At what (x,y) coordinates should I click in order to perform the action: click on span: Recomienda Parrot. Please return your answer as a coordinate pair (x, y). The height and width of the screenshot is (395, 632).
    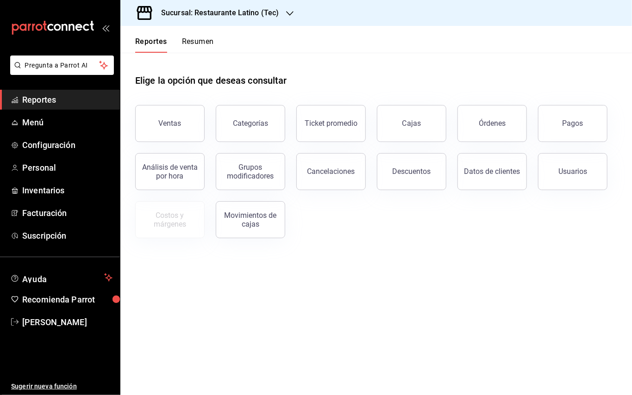
    Looking at the image, I should click on (67, 300).